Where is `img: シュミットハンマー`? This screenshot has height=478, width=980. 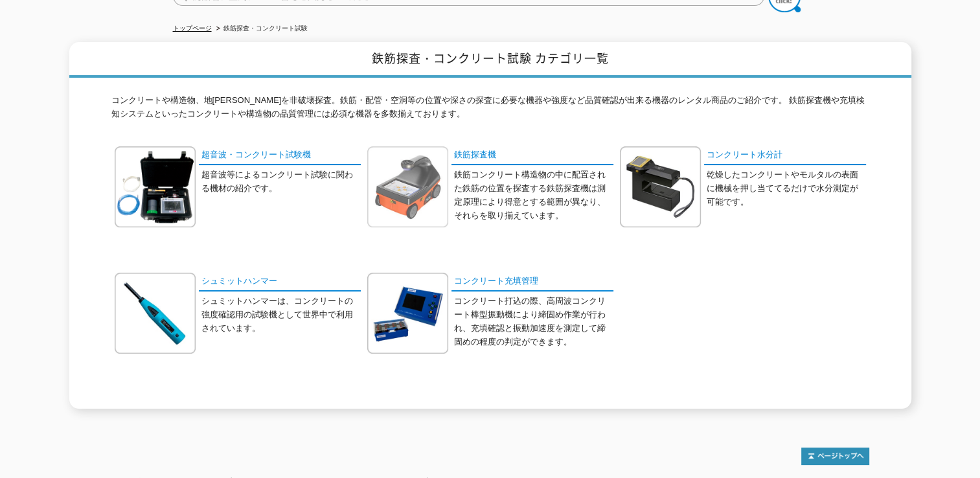 img: シュミットハンマー is located at coordinates (155, 313).